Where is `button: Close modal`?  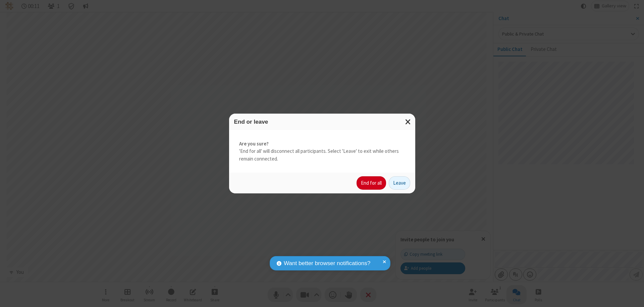
button: Close modal is located at coordinates (408, 121).